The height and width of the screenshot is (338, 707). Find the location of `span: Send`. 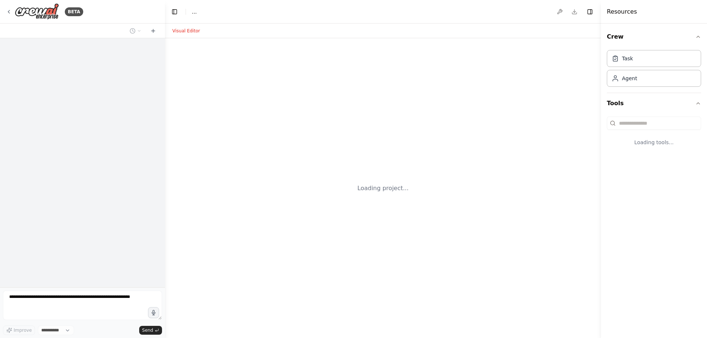

span: Send is located at coordinates (148, 331).